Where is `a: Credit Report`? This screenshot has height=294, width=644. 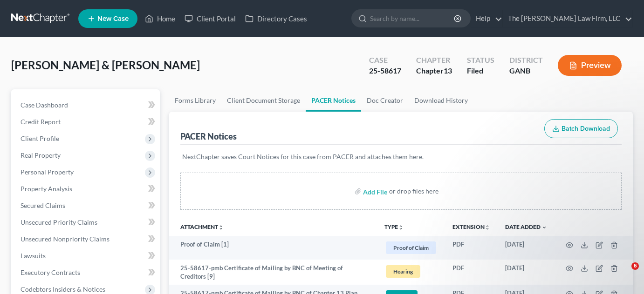 a: Credit Report is located at coordinates (86, 122).